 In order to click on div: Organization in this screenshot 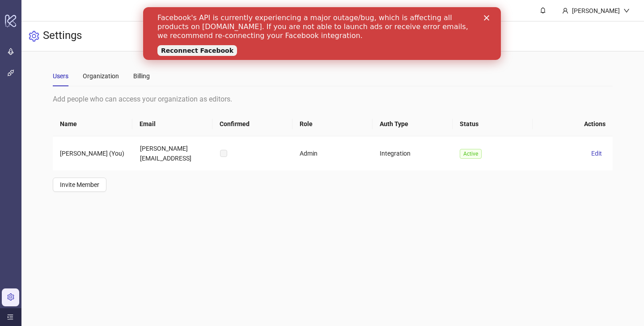, I will do `click(101, 76)`.